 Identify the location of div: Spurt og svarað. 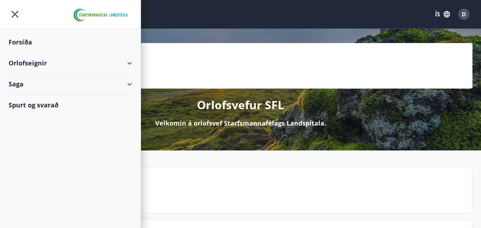
(70, 105).